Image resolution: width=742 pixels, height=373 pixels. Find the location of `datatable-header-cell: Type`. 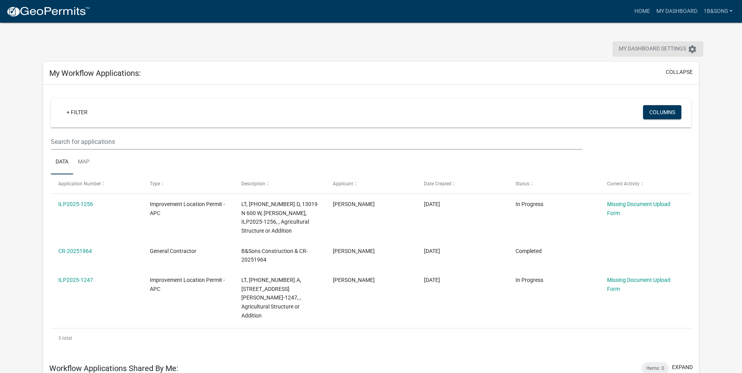

datatable-header-cell: Type is located at coordinates (188, 184).